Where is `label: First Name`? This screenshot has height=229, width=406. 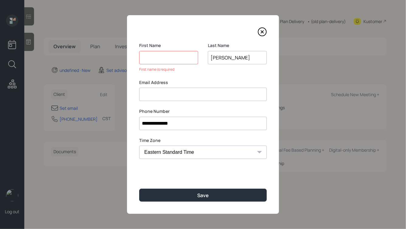 label: First Name is located at coordinates (168, 46).